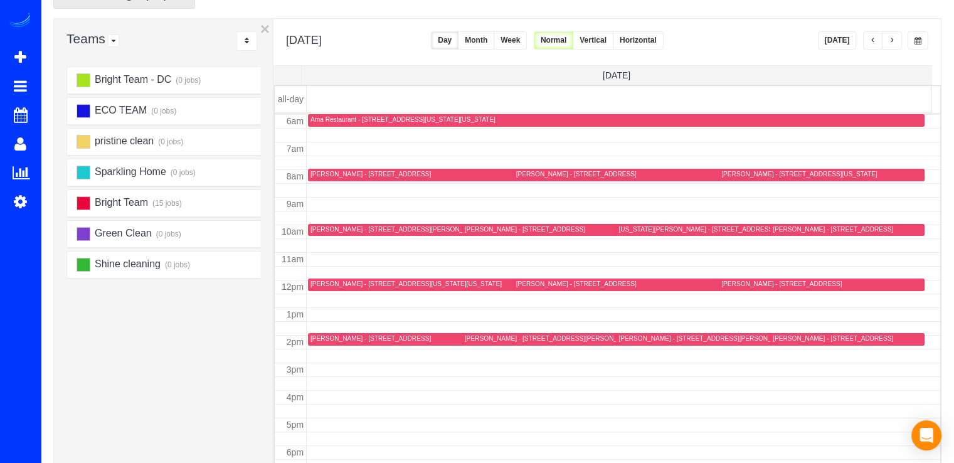 The image size is (954, 463). I want to click on button: Vertical, so click(593, 40).